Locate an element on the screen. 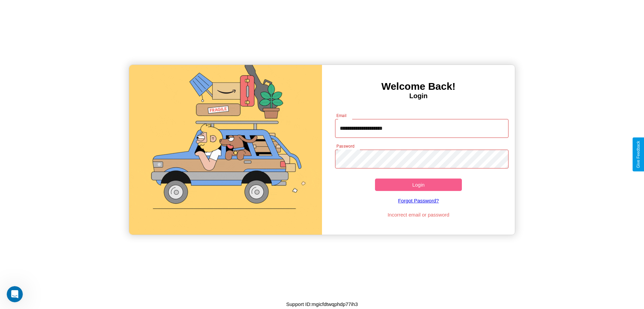  a: Forgot Password? is located at coordinates (419, 201).